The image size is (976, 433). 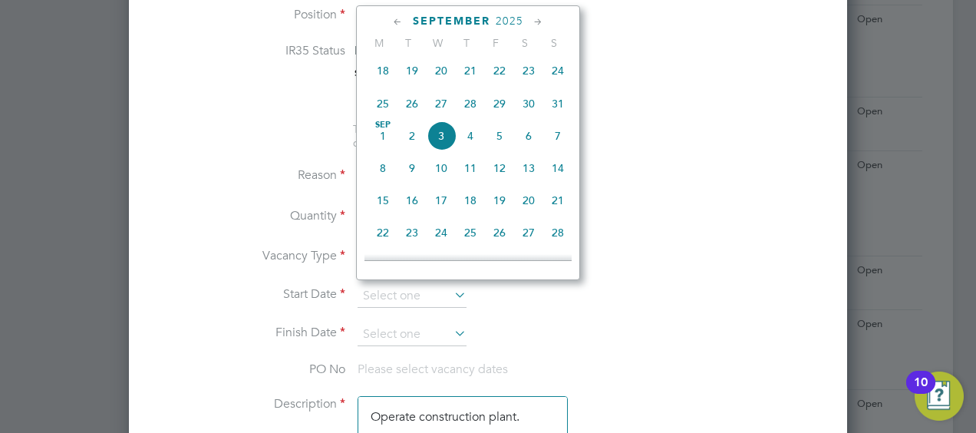 I want to click on span: 11, so click(x=471, y=168).